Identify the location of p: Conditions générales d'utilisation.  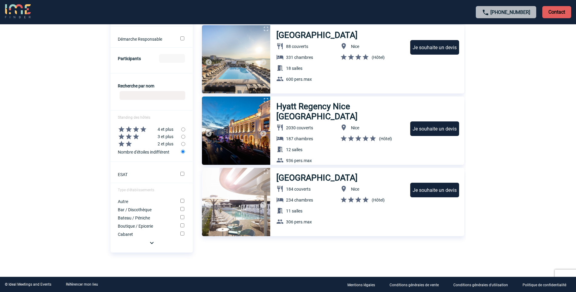
(481, 285).